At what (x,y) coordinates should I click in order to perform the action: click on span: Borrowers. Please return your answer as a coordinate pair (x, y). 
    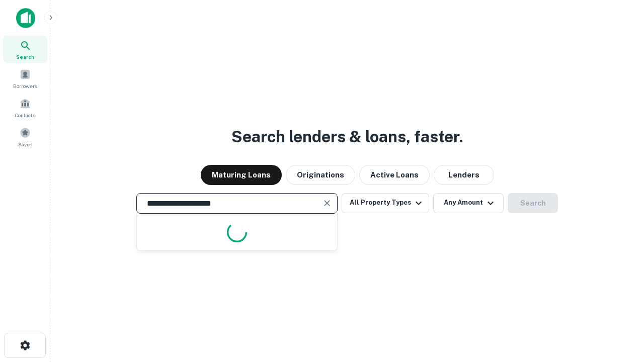
    Looking at the image, I should click on (25, 86).